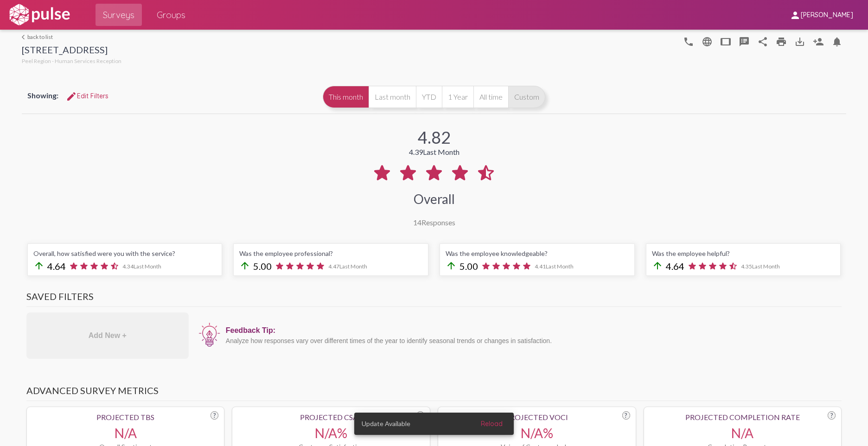 The image size is (868, 446). I want to click on button: This month, so click(345, 97).